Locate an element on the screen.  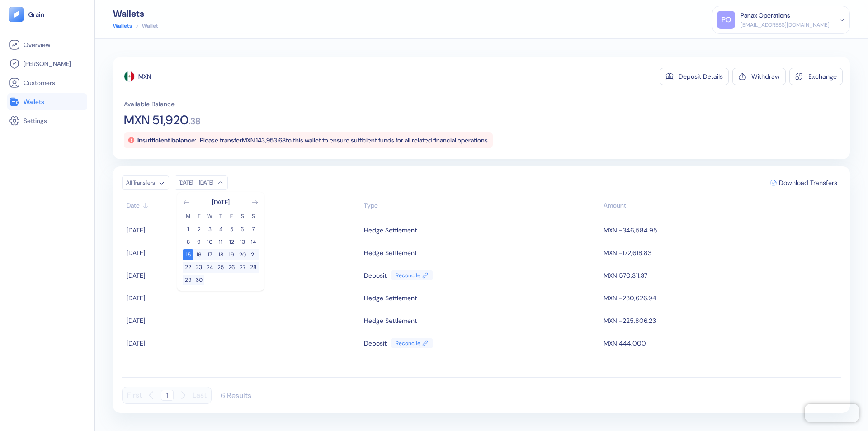
span: MXN -230,626.94 is located at coordinates (630, 298).